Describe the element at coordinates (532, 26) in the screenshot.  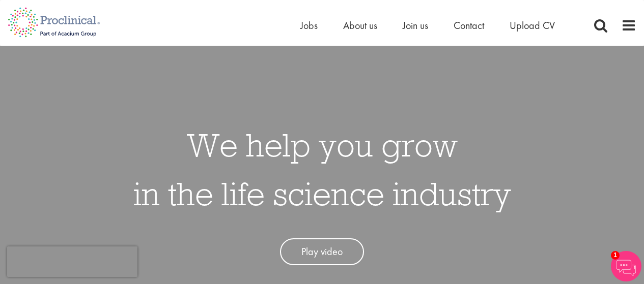
I see `a: Upload CV` at that location.